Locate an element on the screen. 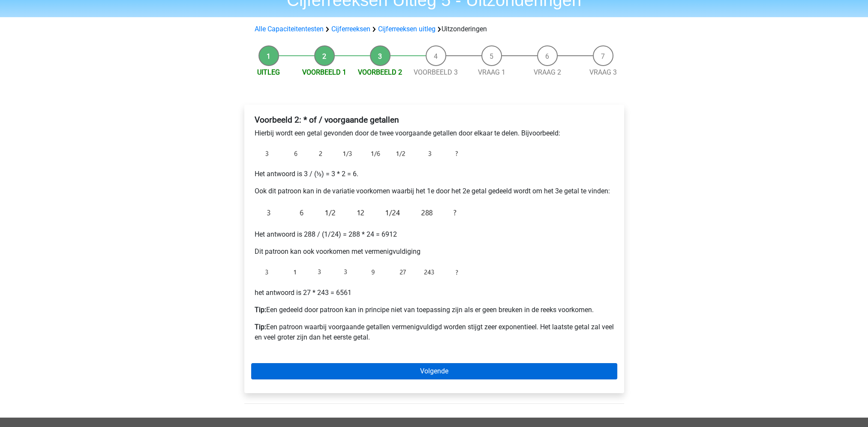 The image size is (868, 427). p: Een patroon waarbij voorgaande getallen vermenigvuldigd worden stijgt zeer exponentieel. Het laat... is located at coordinates (434, 332).